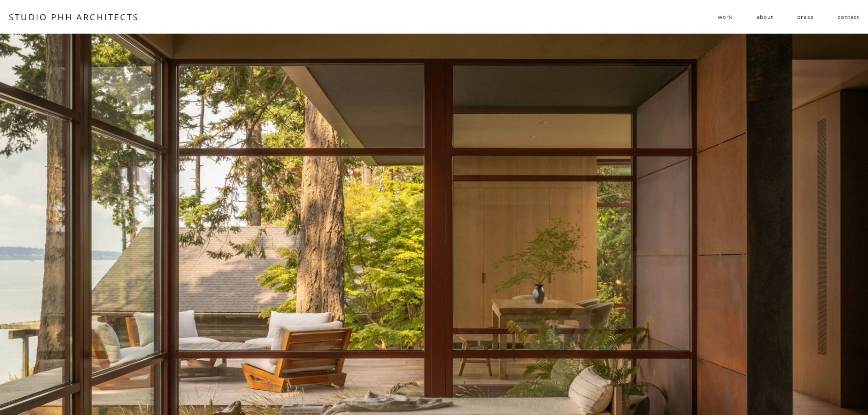  What do you see at coordinates (806, 17) in the screenshot?
I see `a: press` at bounding box center [806, 17].